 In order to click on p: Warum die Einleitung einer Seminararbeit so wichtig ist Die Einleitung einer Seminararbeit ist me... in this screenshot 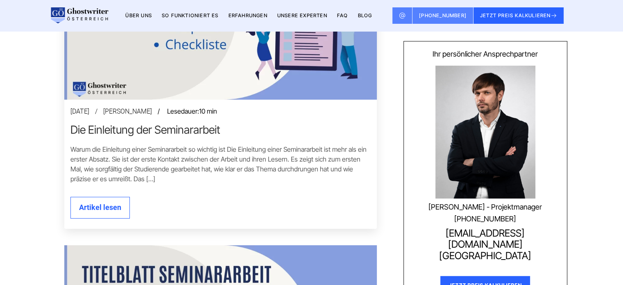, I will do `click(221, 164)`.